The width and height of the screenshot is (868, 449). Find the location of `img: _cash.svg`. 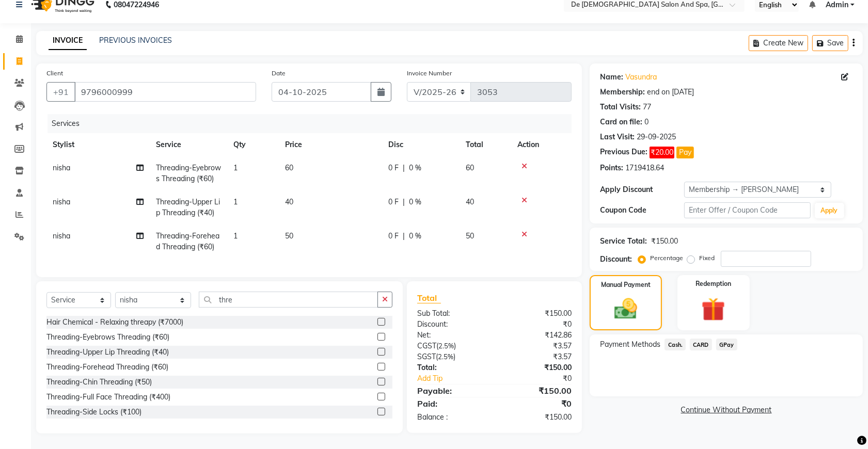

img: _cash.svg is located at coordinates (626, 309).